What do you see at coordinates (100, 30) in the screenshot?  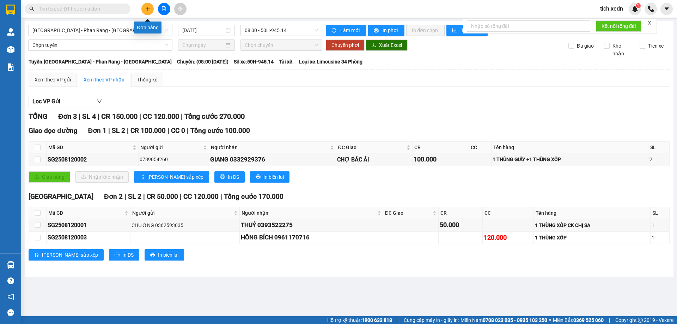 I see `span: Sài Gòn - Phan Rang - Ninh Sơn` at bounding box center [100, 30].